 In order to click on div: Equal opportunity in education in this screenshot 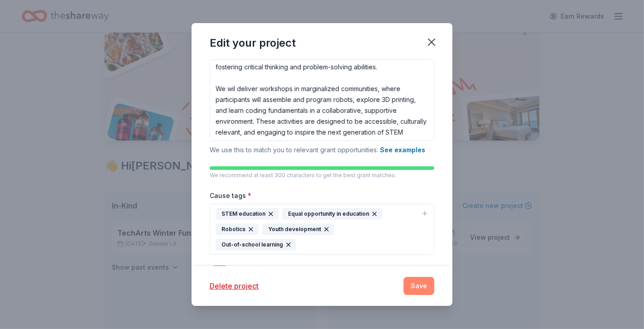, I will do `click(332, 214)`.